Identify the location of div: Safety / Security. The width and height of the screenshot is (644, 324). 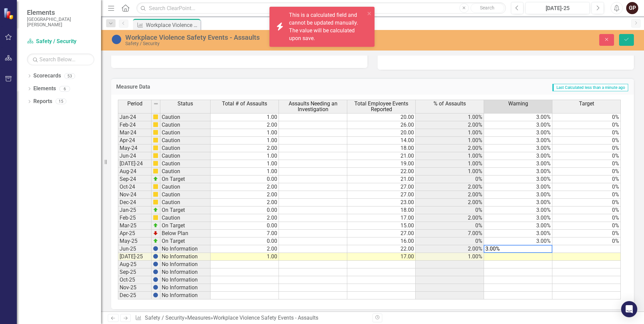
(265, 44).